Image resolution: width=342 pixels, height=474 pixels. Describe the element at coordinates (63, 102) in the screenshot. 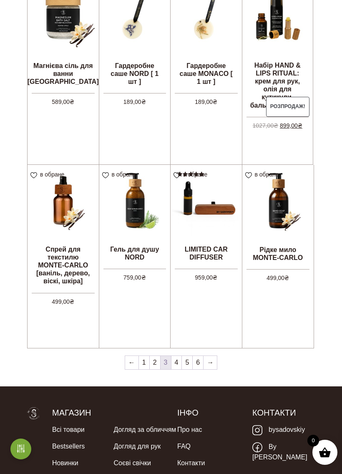

I see `bdi: 589,00` at that location.